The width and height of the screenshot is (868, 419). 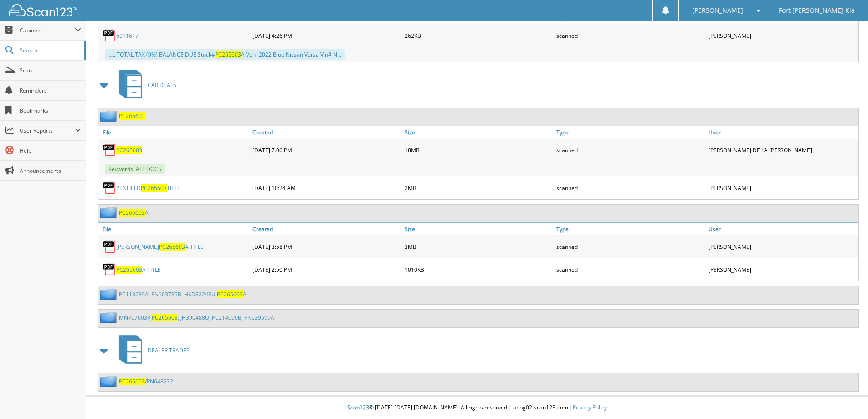 I want to click on a: DEALER TRADES, so click(x=151, y=350).